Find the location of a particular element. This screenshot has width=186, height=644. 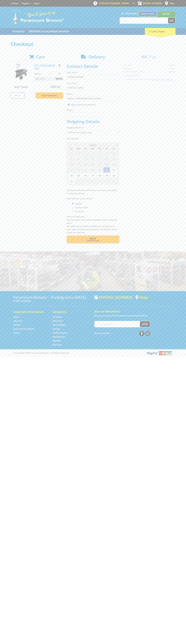

a: Go to the registration page is located at coordinates (26, 3).